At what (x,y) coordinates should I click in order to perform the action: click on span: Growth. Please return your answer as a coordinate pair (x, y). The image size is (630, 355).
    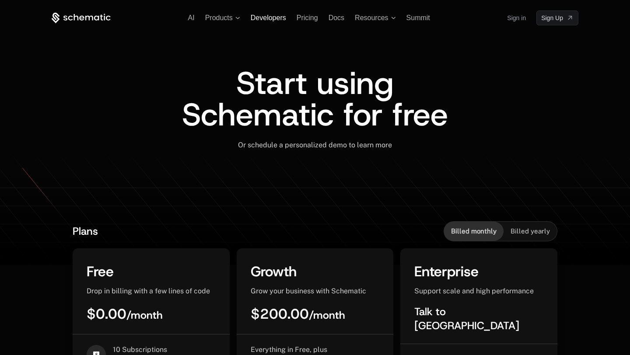
    Looking at the image, I should click on (273, 272).